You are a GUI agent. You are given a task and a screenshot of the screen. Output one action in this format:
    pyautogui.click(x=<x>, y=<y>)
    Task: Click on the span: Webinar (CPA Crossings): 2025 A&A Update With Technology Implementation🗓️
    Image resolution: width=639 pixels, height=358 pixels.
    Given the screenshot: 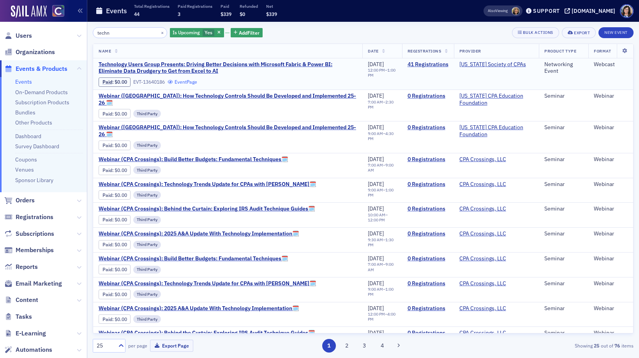 What is the action you would take?
    pyautogui.click(x=199, y=234)
    